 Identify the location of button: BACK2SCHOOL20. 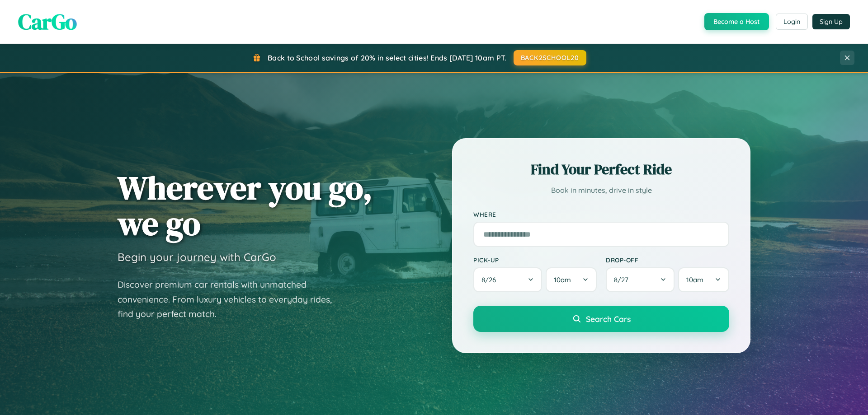
(550, 58).